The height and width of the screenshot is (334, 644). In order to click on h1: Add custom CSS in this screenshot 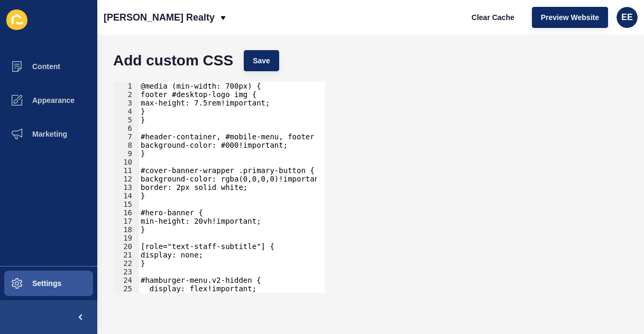, I will do `click(173, 61)`.